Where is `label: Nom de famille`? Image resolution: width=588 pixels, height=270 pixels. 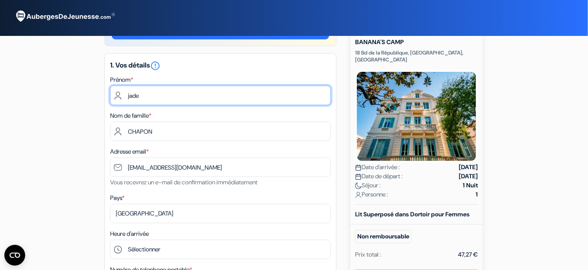
label: Nom de famille is located at coordinates (130, 116).